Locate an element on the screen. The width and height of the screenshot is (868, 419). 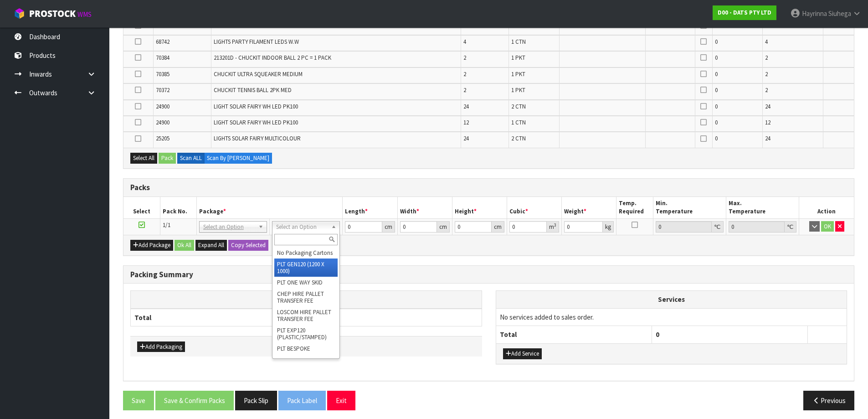
li: PLT GEN120 (1200 X 1000) is located at coordinates (306, 268).